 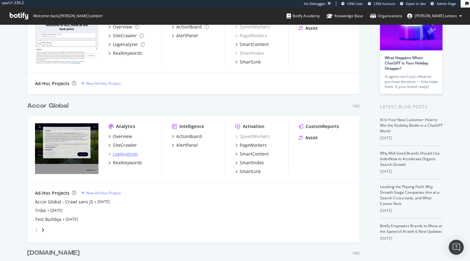 What do you see at coordinates (49, 106) in the screenshot?
I see `a: Accor Global` at bounding box center [49, 106].